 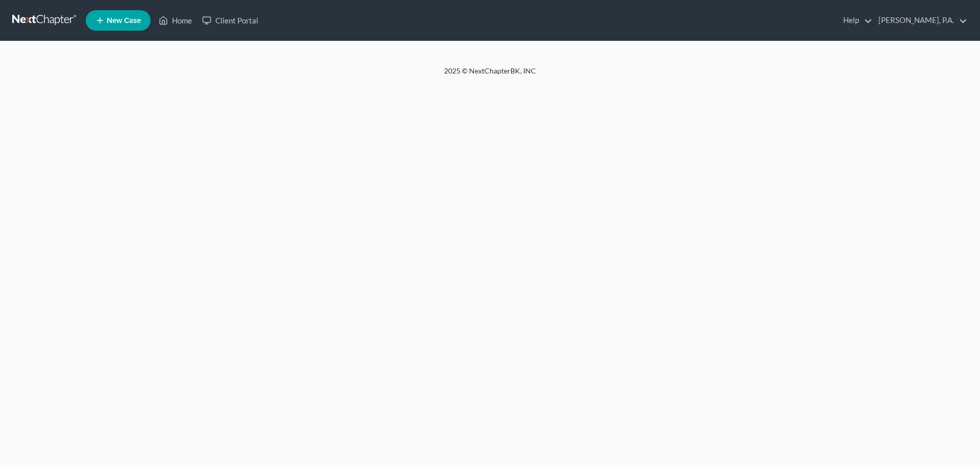 I want to click on new-legal-case-button: New Case, so click(x=118, y=20).